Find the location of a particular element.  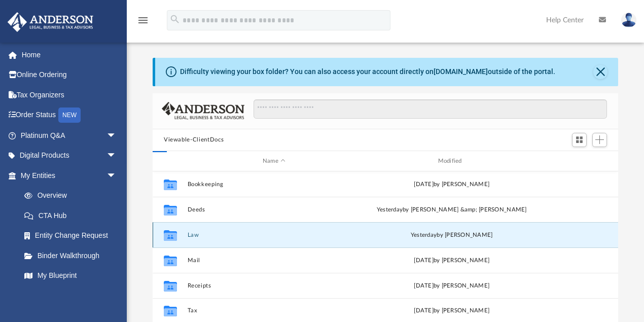

button: Add is located at coordinates (600, 140).